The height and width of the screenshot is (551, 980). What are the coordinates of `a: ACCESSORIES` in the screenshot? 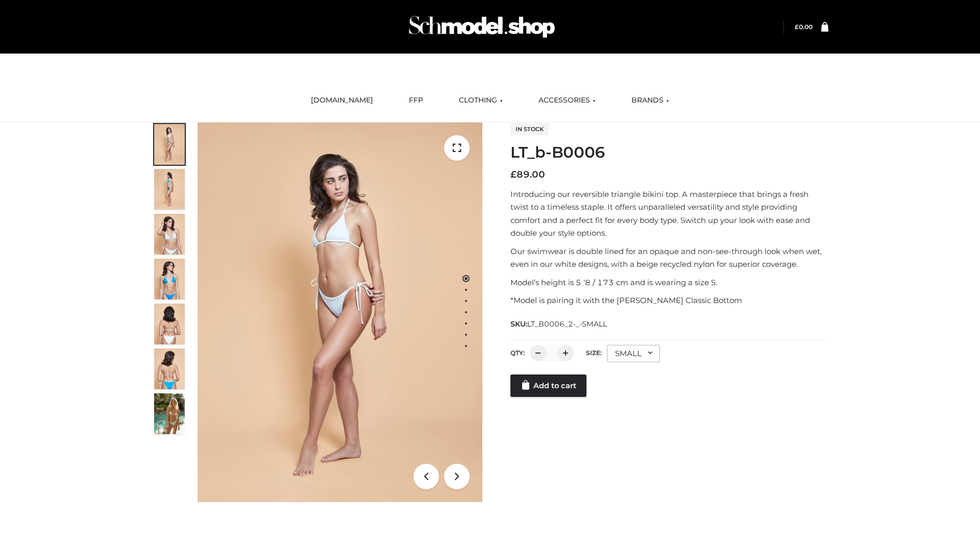 It's located at (567, 100).